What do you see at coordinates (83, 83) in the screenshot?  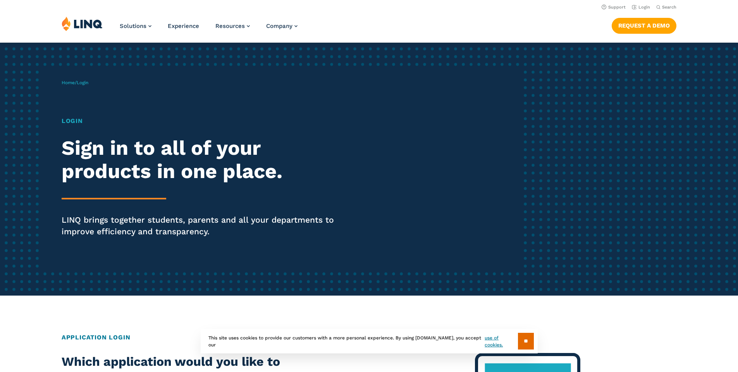 I see `span: Login` at bounding box center [83, 83].